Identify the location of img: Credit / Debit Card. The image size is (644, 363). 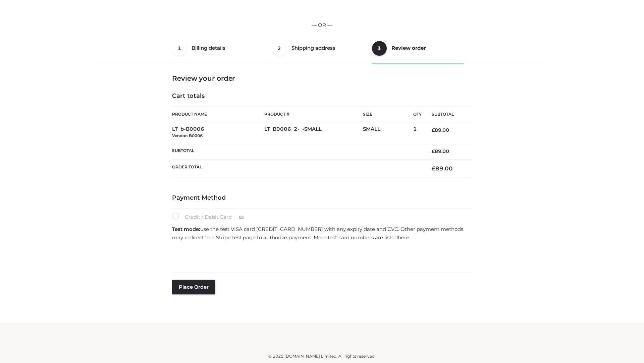
(241, 217).